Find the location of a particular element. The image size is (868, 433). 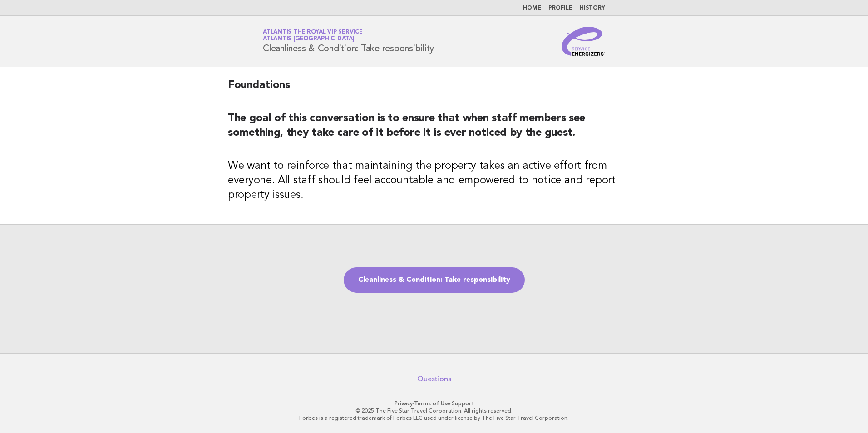

a: Terms of Use is located at coordinates (432, 404).